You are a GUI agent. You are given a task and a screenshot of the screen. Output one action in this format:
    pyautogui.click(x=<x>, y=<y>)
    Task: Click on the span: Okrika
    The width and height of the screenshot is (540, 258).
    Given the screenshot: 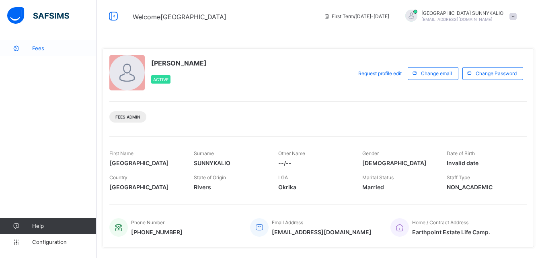 What is the action you would take?
    pyautogui.click(x=314, y=187)
    